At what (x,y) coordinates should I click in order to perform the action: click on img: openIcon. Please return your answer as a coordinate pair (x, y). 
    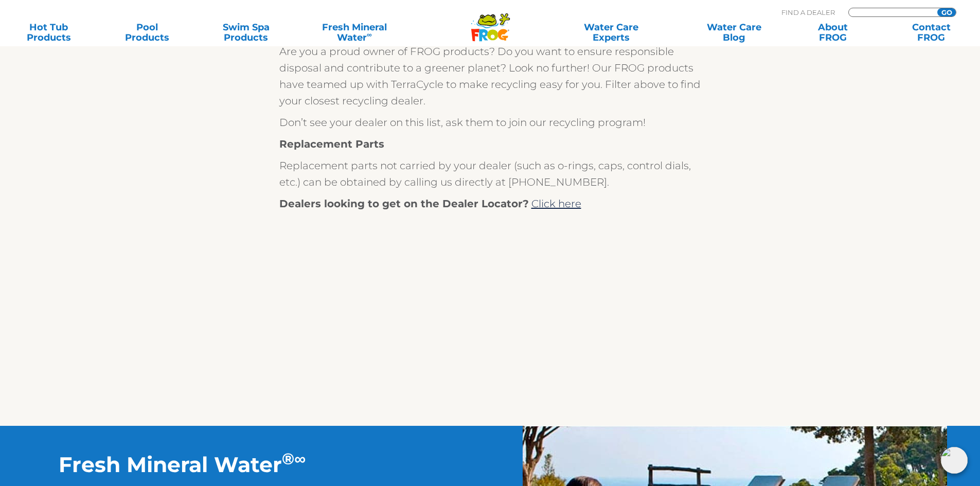
    Looking at the image, I should click on (954, 460).